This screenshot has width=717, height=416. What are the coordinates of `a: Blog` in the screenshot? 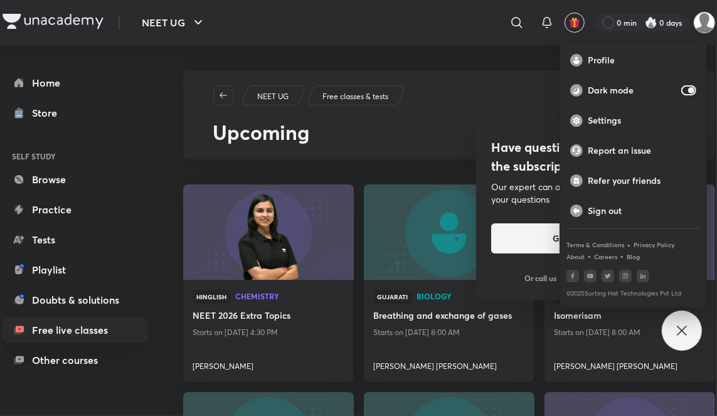 It's located at (633, 257).